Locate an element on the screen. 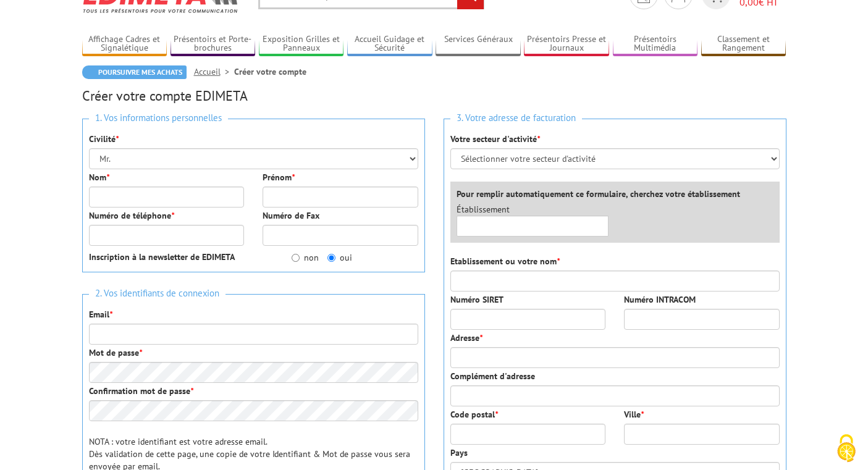 The width and height of the screenshot is (868, 470). strong: Inscription à la newsletter de EDIMETA is located at coordinates (162, 257).